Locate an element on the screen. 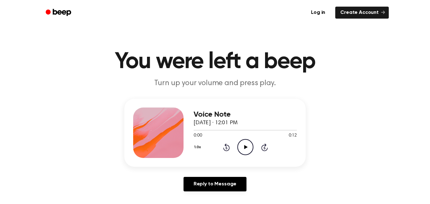  a: Create Account is located at coordinates (362, 13).